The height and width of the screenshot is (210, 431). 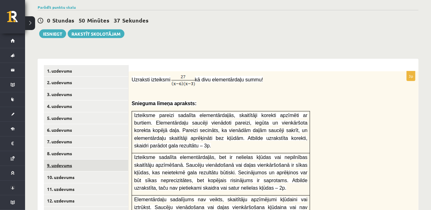 What do you see at coordinates (16, 19) in the screenshot?
I see `a: Rīgas 1. Tālmācības vidusskola` at bounding box center [16, 19].